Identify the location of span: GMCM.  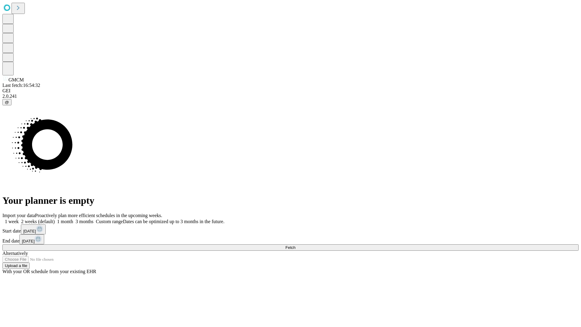
(16, 80).